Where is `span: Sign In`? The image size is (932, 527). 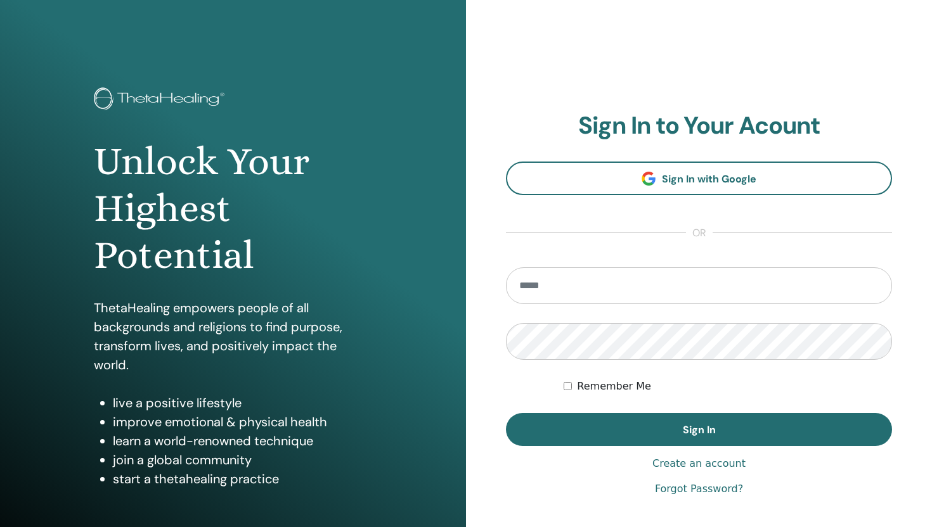
span: Sign In is located at coordinates (699, 430).